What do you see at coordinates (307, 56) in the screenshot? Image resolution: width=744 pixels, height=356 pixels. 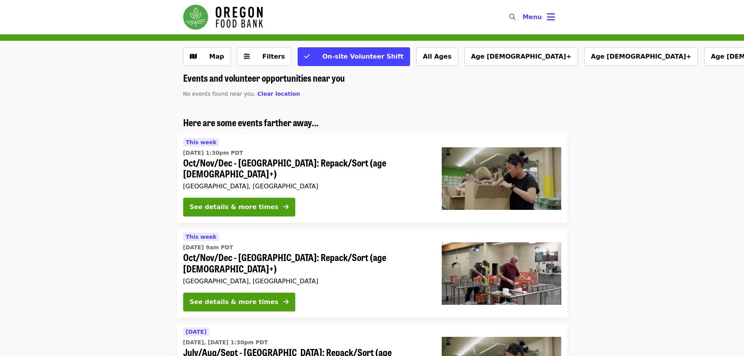 I see `i: check icon` at bounding box center [307, 56].